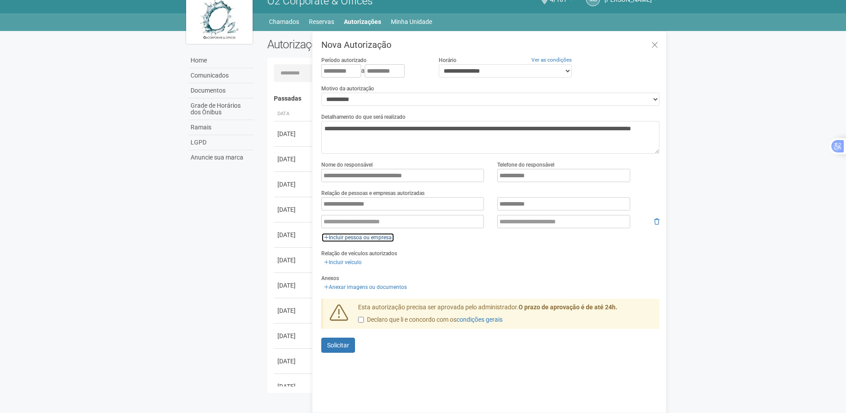  I want to click on span: Solicitar, so click(338, 345).